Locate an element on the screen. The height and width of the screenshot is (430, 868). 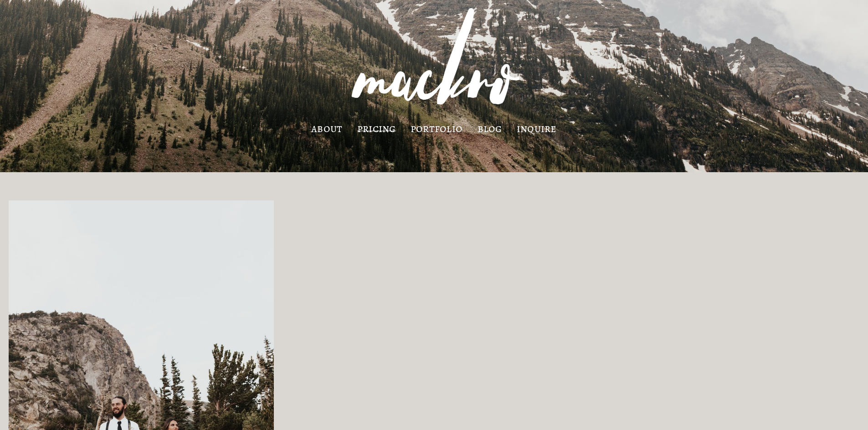
a: pricing is located at coordinates (376, 128).